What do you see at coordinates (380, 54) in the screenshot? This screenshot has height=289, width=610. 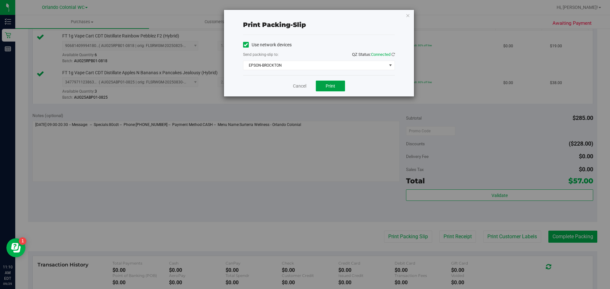 I see `span: Connected` at bounding box center [380, 54].